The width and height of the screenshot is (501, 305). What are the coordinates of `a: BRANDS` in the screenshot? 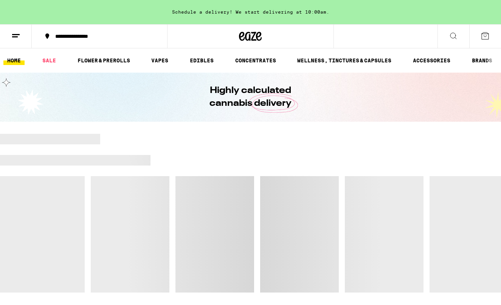 It's located at (482, 60).